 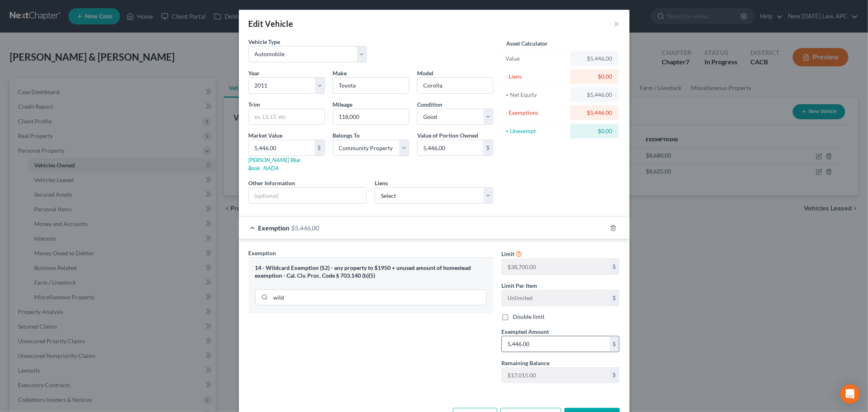 I want to click on label: Model, so click(x=425, y=73).